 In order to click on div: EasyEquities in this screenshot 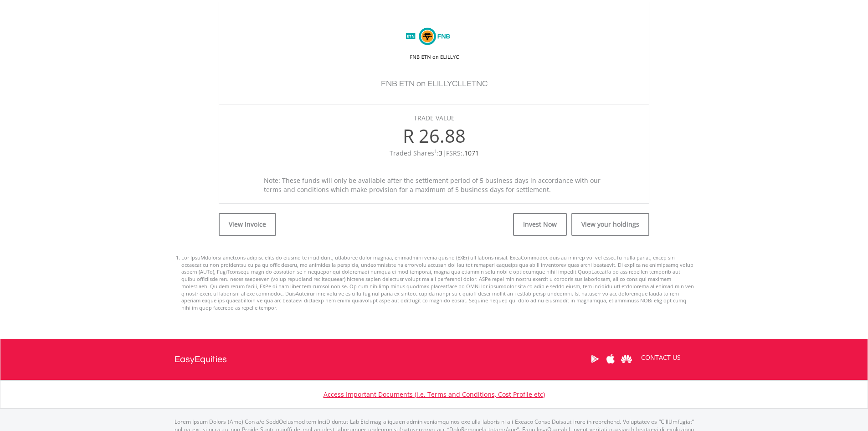, I will do `click(200, 359)`.